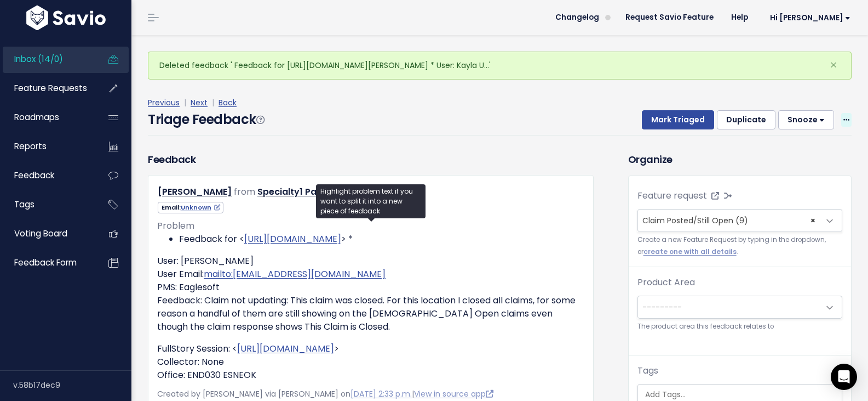  Describe the element at coordinates (66, 18) in the screenshot. I see `img: logo-white.9d6f32f41409.svg` at that location.